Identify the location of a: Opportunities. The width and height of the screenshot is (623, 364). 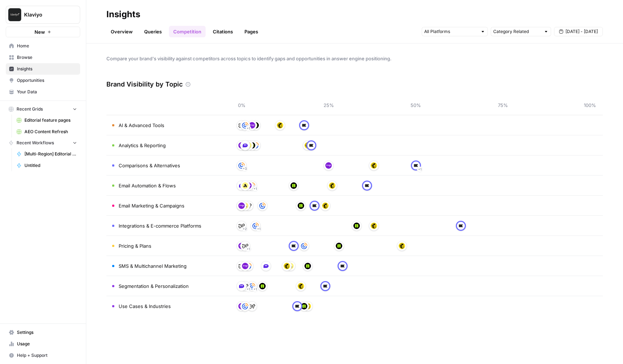
(43, 80).